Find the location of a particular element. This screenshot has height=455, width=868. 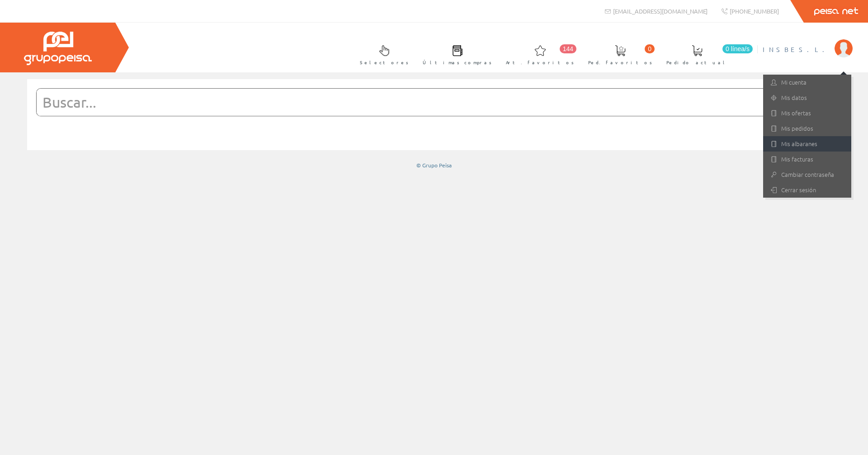

a: INSBE S.L. is located at coordinates (807, 41).